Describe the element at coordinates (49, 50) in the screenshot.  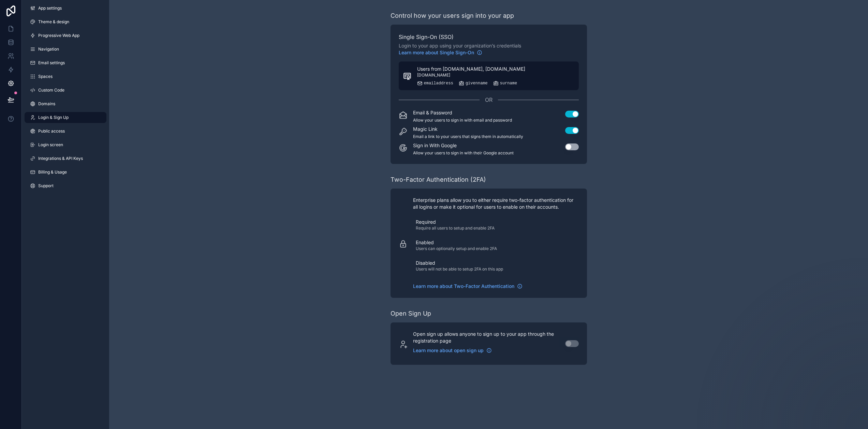
I see `span: Navigation` at that location.